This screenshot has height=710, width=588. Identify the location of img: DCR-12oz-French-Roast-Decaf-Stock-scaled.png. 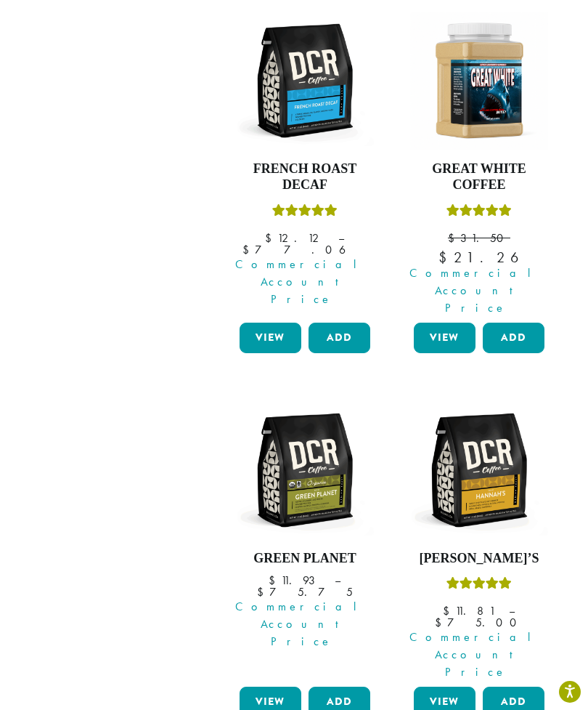
(305, 81).